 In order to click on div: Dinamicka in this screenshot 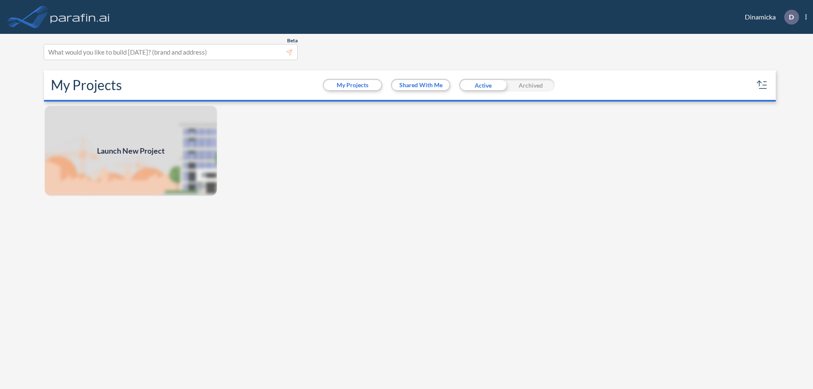, I will do `click(770, 17)`.